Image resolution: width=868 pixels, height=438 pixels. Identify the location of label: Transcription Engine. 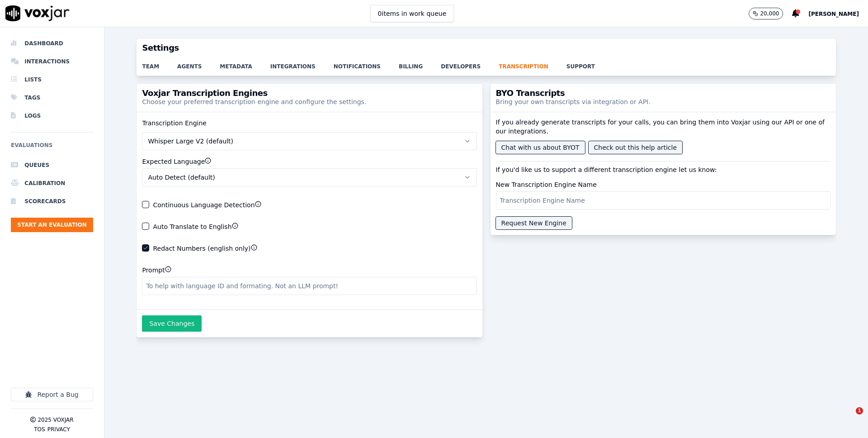
(174, 123).